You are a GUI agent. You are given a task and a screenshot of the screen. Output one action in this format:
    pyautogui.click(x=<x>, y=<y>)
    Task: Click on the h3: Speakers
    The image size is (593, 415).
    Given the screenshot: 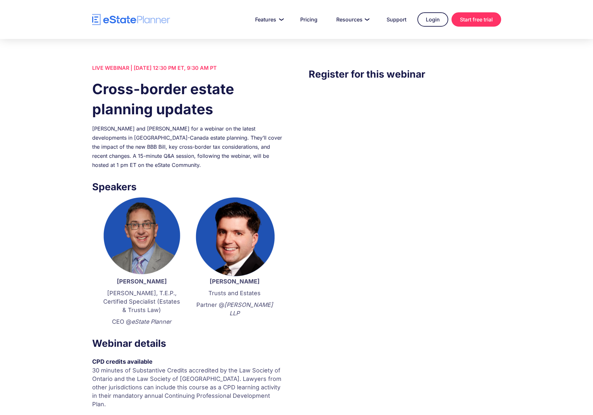 What is the action you would take?
    pyautogui.click(x=188, y=187)
    